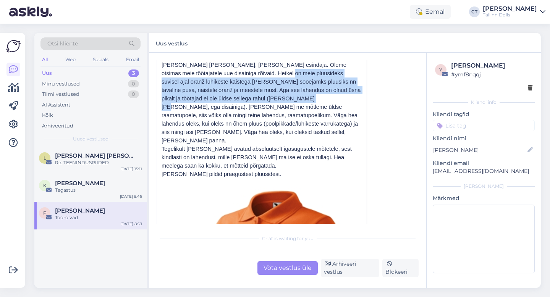 This screenshot has height=297, width=550. What do you see at coordinates (80, 183) in the screenshot?
I see `span: Kerti Siigur` at bounding box center [80, 183].